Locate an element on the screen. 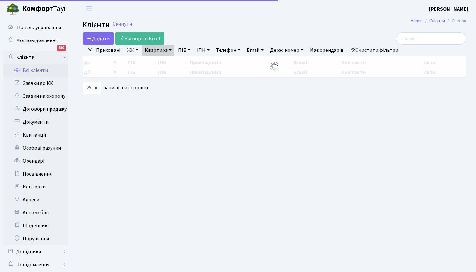  a: Контакти is located at coordinates (36, 187).